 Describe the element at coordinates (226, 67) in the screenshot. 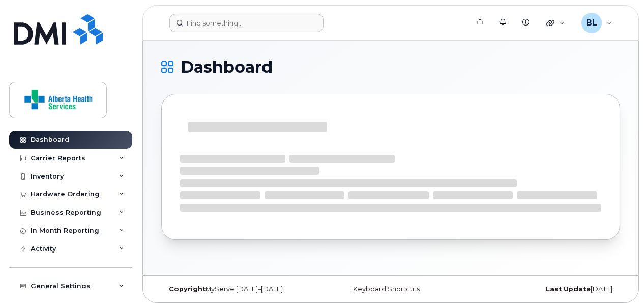

I see `span: Dashboard` at that location.